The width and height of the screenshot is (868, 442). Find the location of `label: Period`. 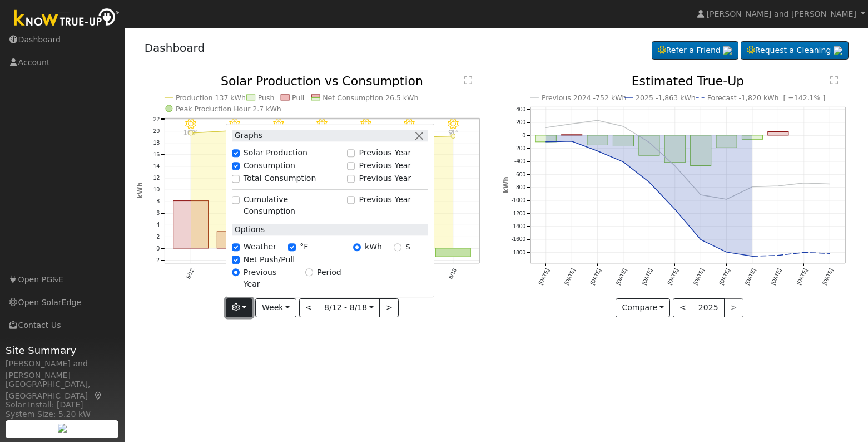

label: Period is located at coordinates (329, 272).